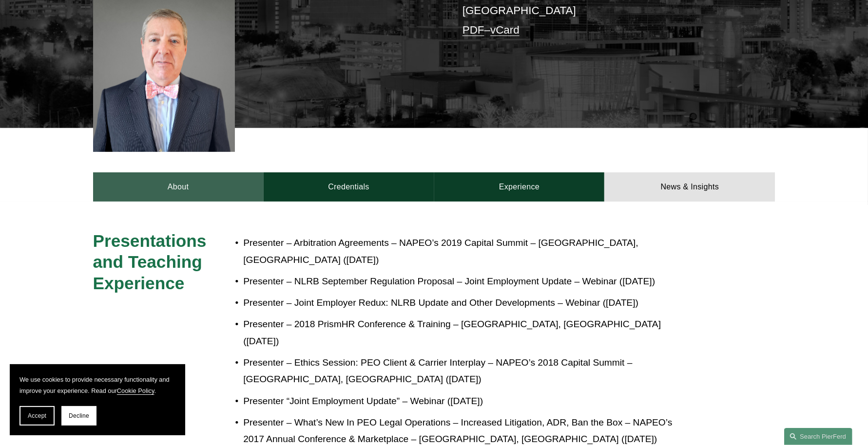  Describe the element at coordinates (519, 187) in the screenshot. I see `a: Experience` at that location.